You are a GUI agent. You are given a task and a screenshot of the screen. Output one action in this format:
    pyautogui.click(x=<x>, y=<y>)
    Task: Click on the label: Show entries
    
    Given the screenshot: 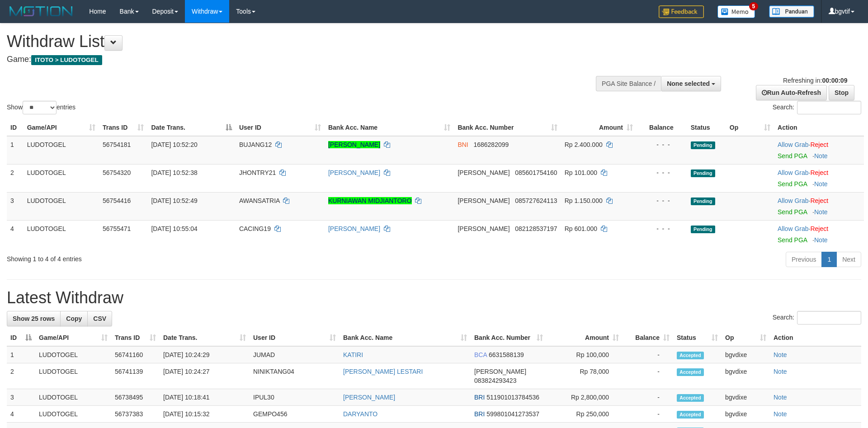 What is the action you would take?
    pyautogui.click(x=41, y=108)
    